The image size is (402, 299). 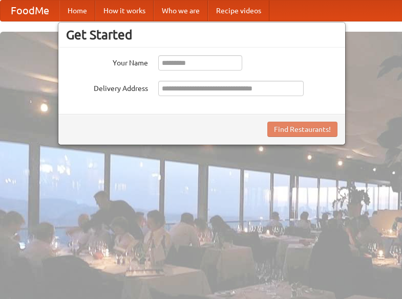 What do you see at coordinates (238, 11) in the screenshot?
I see `a: Recipe videos` at bounding box center [238, 11].